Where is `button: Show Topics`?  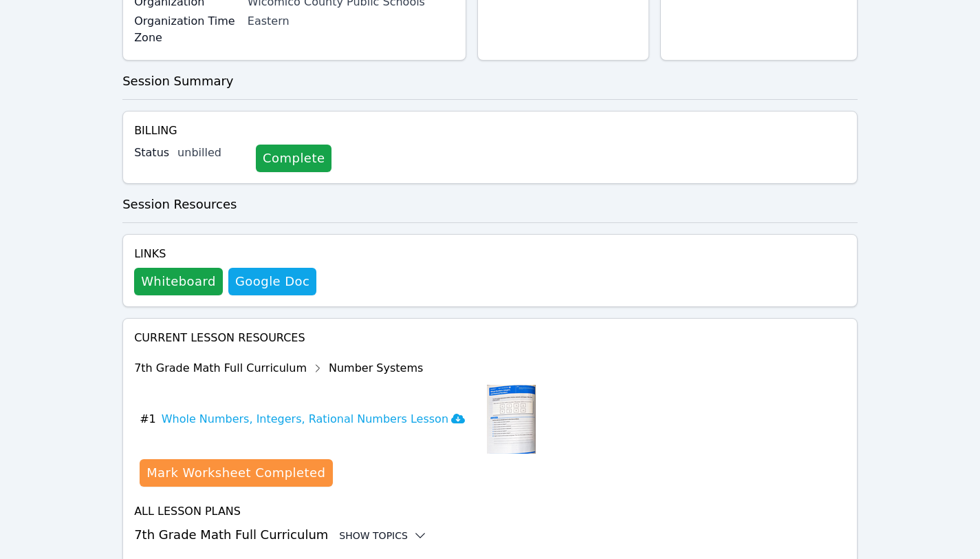
button: Show Topics is located at coordinates (383, 535).